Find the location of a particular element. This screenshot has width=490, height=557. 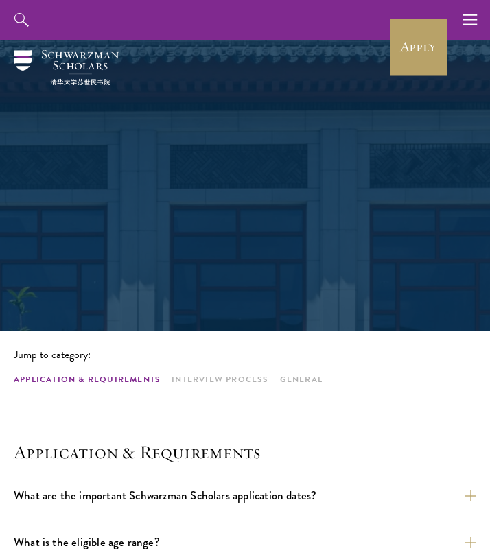

h4: Application & Requirements is located at coordinates (245, 452).